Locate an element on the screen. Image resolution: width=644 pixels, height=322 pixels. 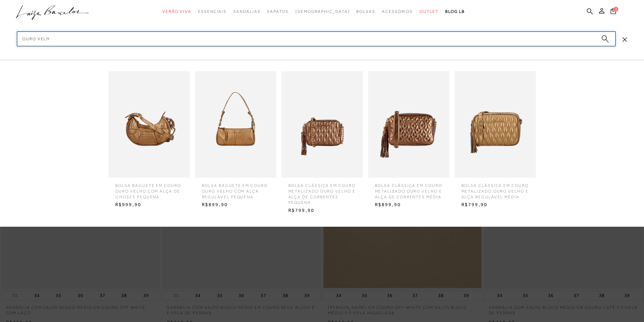
span: 1 is located at coordinates (616, 9).